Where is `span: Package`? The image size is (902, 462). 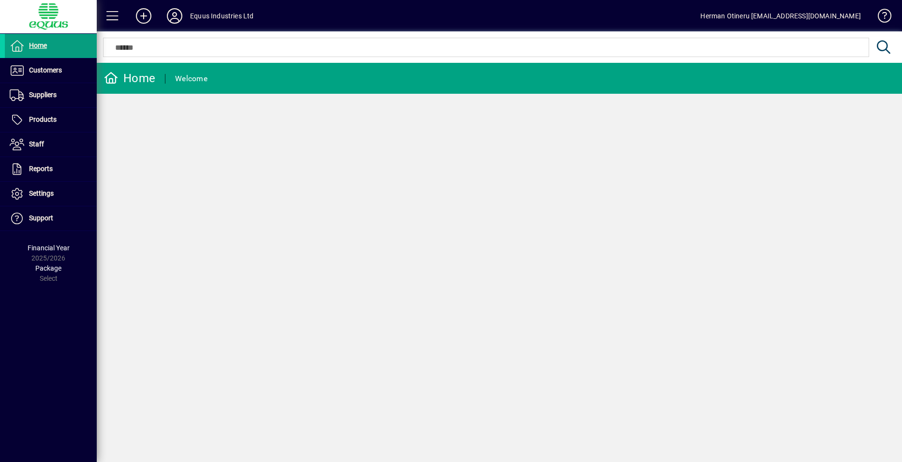
span: Package is located at coordinates (48, 268).